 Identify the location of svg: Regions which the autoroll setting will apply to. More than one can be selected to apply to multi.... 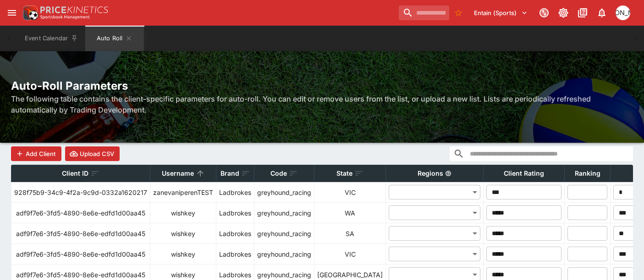
(448, 173).